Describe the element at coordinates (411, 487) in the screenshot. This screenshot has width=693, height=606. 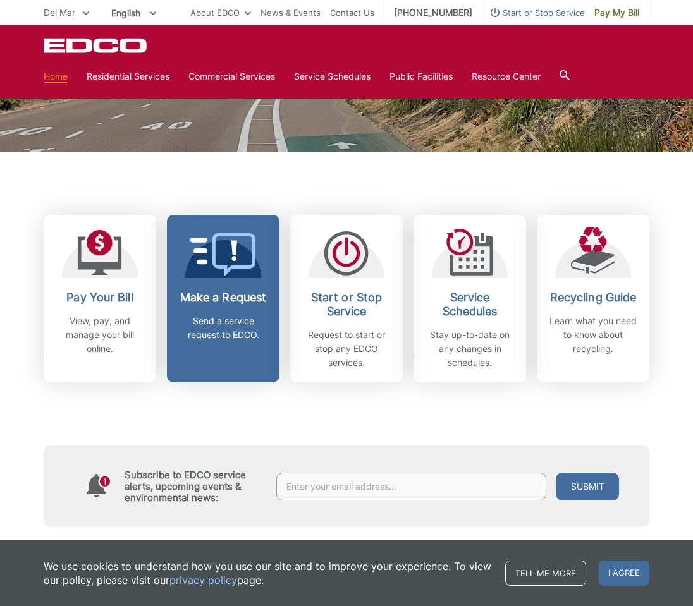
I see `input: Enter your email address...` at that location.